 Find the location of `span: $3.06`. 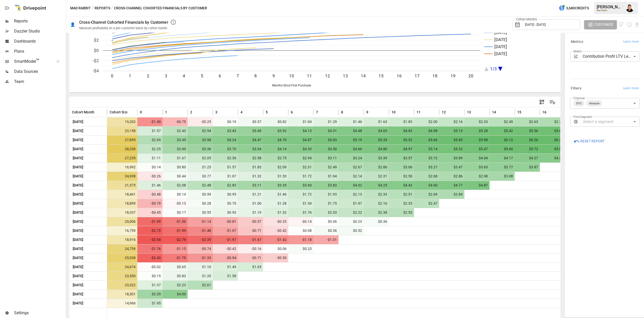

span: $3.06 is located at coordinates (402, 167).